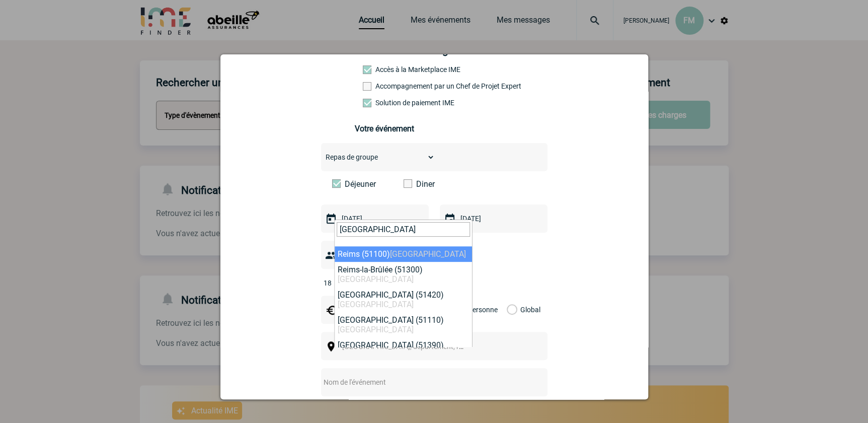 The height and width of the screenshot is (423, 868). What do you see at coordinates (434, 129) in the screenshot?
I see `h3: Votre événement` at bounding box center [434, 129].